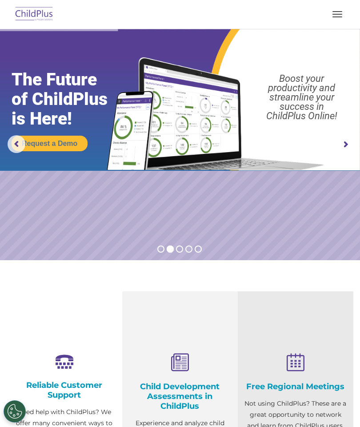 This screenshot has width=360, height=427. Describe the element at coordinates (15, 411) in the screenshot. I see `button: Cookies Settings` at that location.